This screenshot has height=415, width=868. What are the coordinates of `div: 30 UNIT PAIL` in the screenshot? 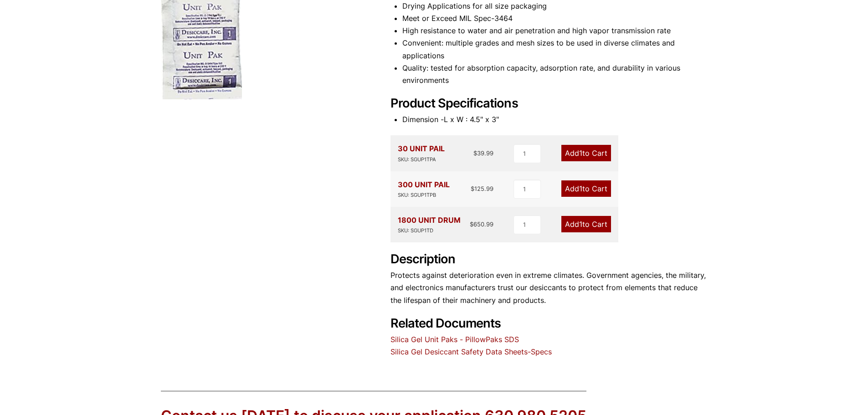 It's located at (421, 153).